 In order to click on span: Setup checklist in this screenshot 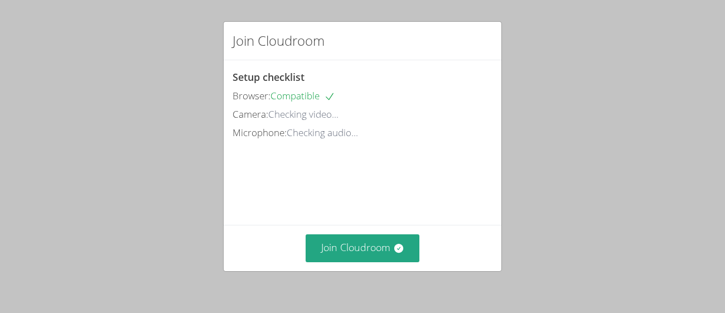, I will do `click(268, 77)`.